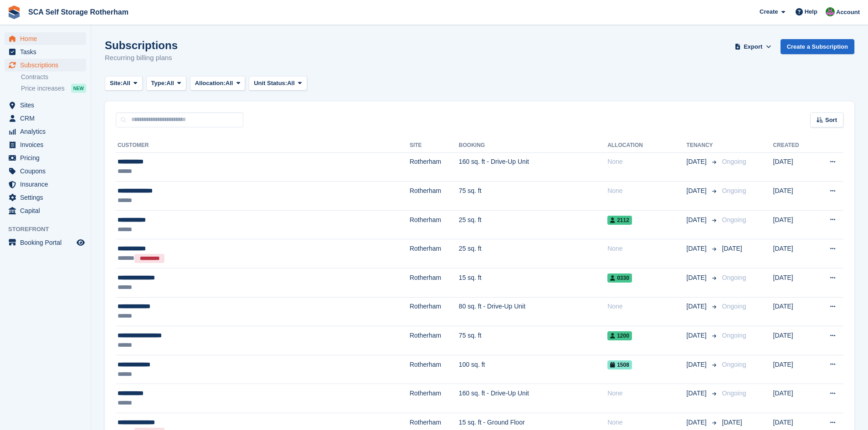 Image resolution: width=868 pixels, height=430 pixels. I want to click on span: Analytics, so click(47, 131).